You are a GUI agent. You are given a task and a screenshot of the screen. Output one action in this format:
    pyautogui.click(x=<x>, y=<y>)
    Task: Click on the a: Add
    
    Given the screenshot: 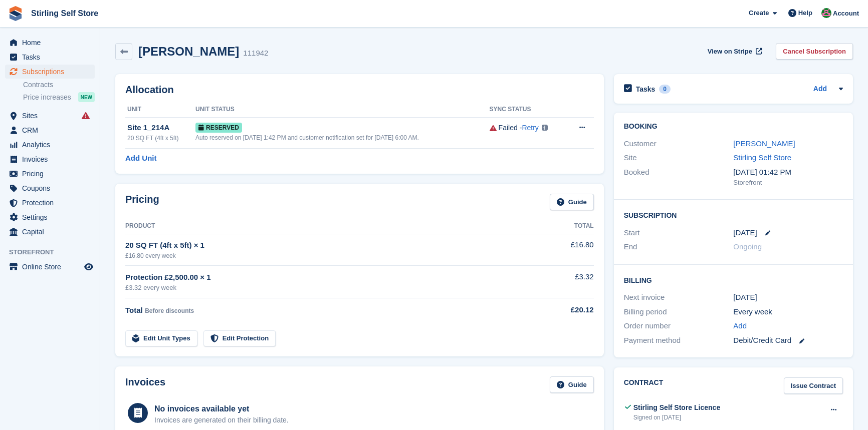 What is the action you would take?
    pyautogui.click(x=820, y=89)
    